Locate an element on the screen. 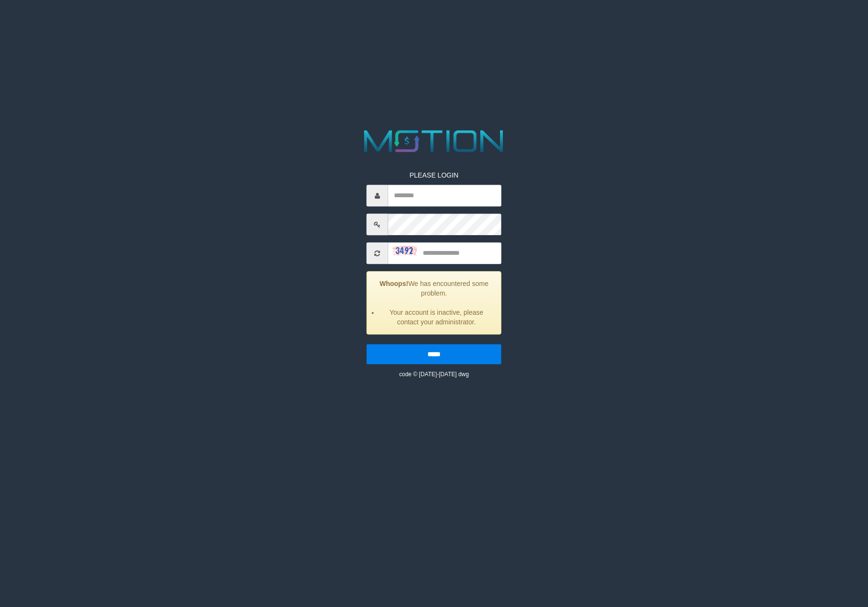 The width and height of the screenshot is (868, 607). img: MOTION_logo.png is located at coordinates (434, 141).